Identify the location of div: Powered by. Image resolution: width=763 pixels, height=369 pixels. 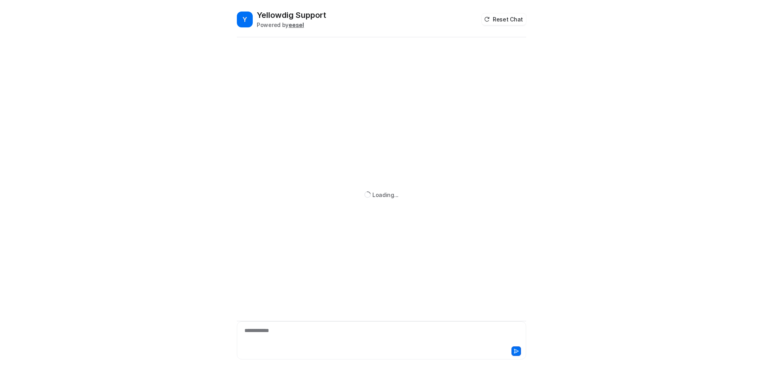
(291, 25).